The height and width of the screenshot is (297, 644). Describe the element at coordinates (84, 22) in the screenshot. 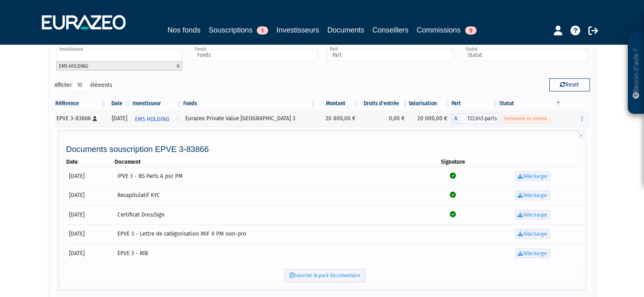

I see `img: 1732889491-logotype_eurazeo_blanc_rvb.png` at that location.